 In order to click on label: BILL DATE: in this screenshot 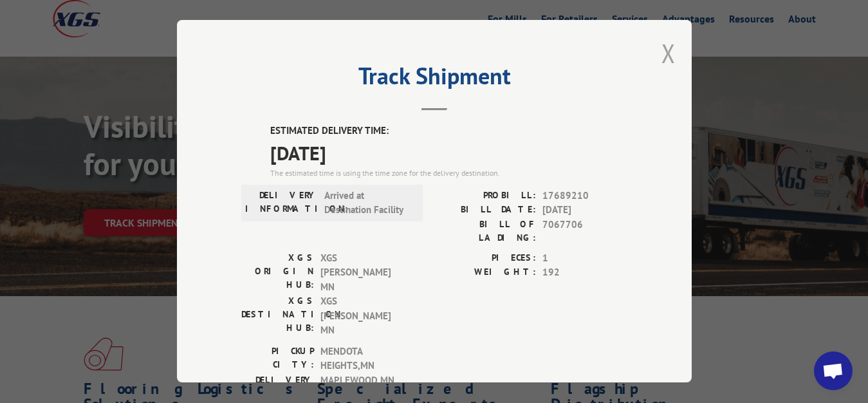, I will do `click(485, 210)`.